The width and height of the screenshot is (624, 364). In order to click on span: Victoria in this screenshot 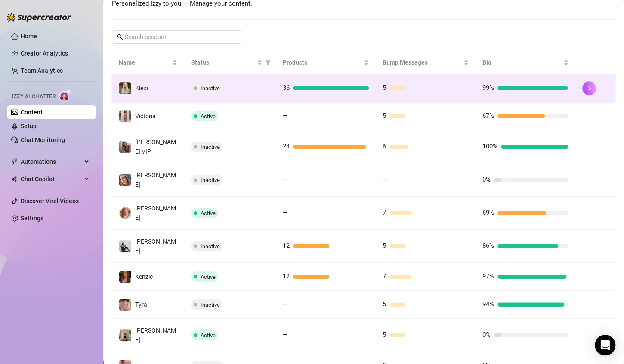, I will do `click(145, 116)`.